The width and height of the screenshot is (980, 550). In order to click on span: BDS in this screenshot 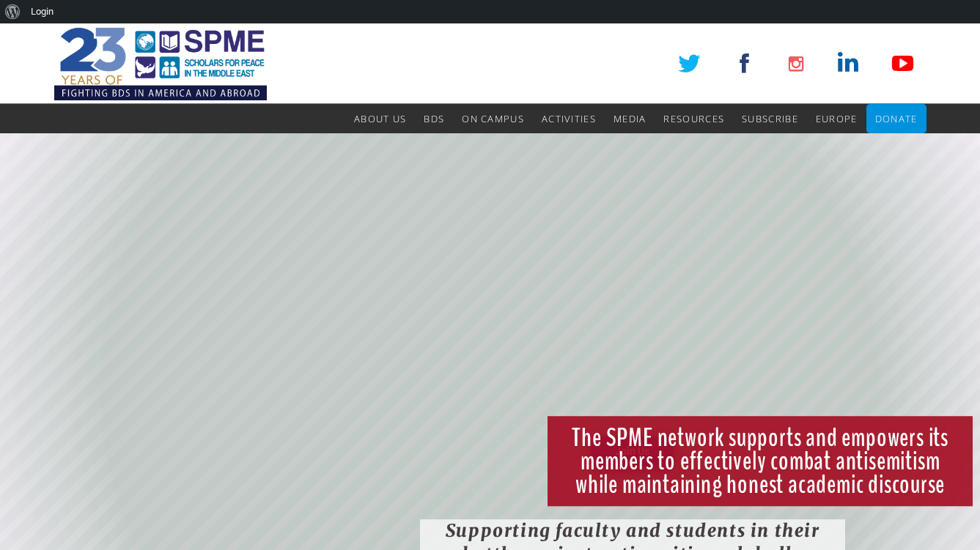, I will do `click(434, 118)`.